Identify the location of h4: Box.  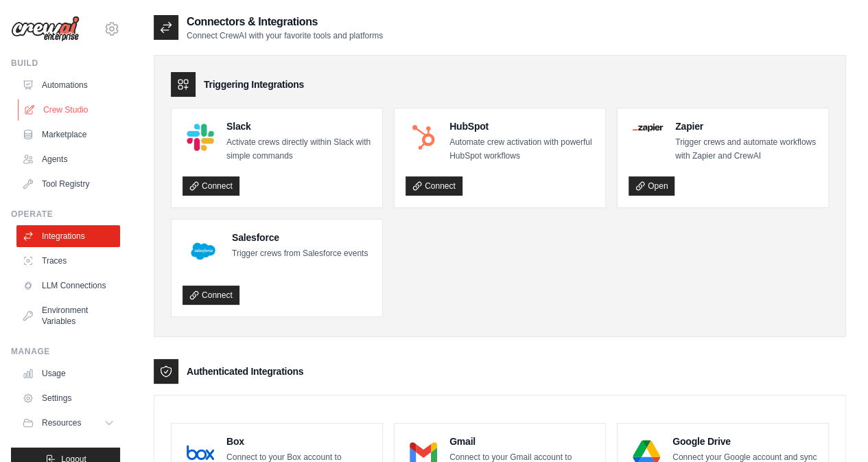
(298, 442).